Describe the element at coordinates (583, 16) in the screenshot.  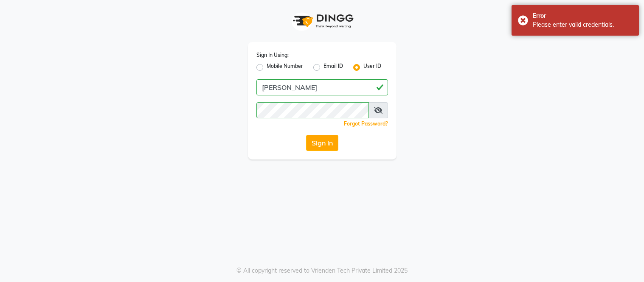
I see `div: Error` at that location.